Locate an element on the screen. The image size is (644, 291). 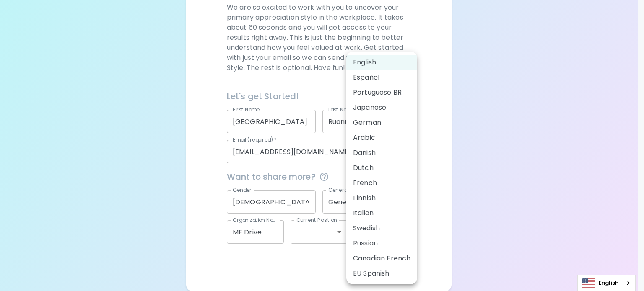
li: Finnish is located at coordinates (381, 198).